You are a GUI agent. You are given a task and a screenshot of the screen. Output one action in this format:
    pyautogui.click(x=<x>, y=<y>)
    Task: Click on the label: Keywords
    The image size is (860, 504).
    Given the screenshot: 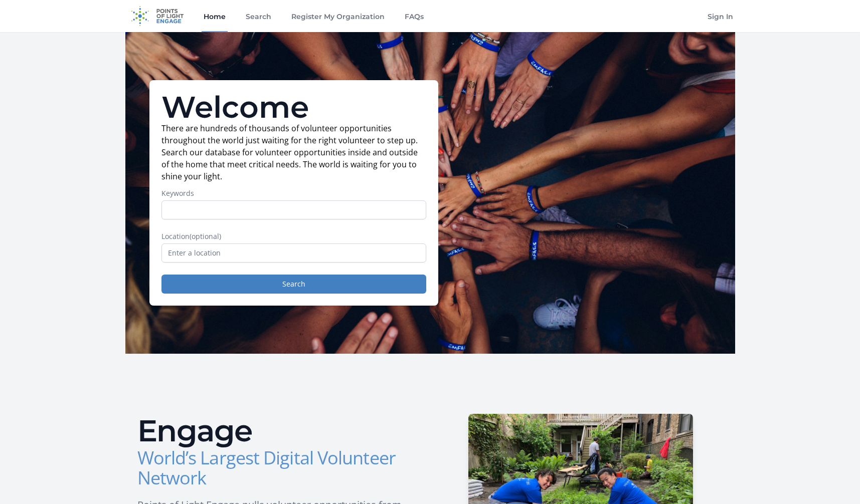 What is the action you would take?
    pyautogui.click(x=294, y=193)
    